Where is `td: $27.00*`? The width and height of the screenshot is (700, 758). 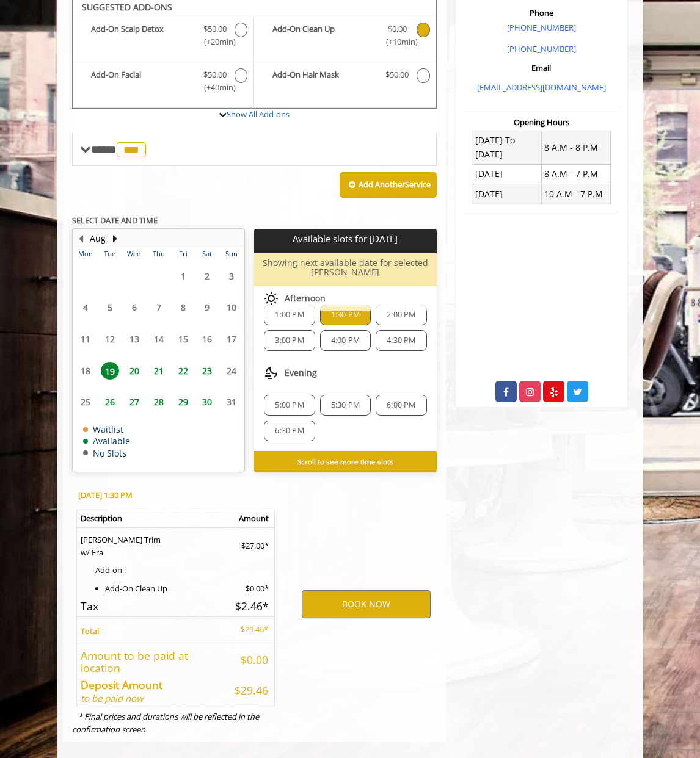
td: $27.00* is located at coordinates (253, 543).